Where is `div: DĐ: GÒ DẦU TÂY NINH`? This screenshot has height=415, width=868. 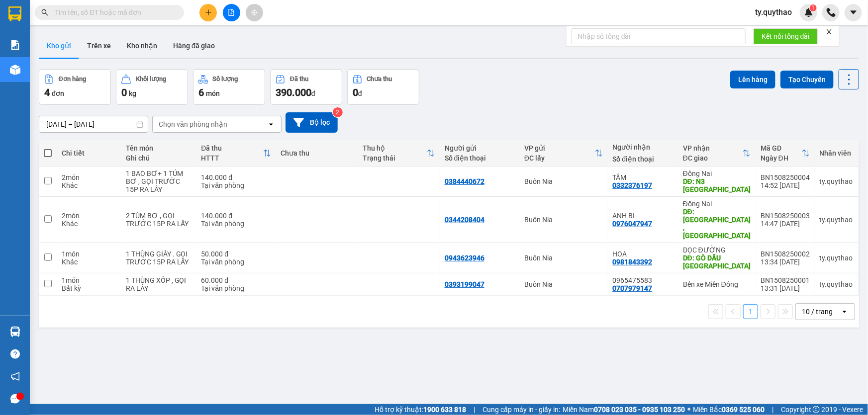
div: DĐ: GÒ DẦU TÂY NINH is located at coordinates (716, 262).